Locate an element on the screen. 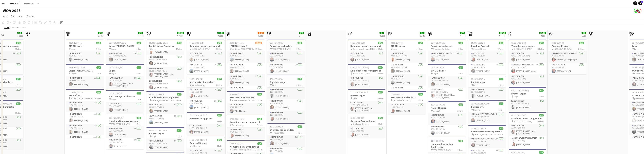  span: 08:30-17:30 (9h) is located at coordinates (116, 67).